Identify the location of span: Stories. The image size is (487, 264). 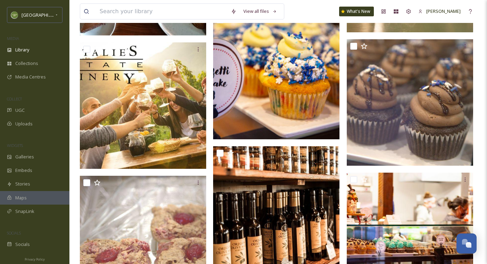
(23, 184).